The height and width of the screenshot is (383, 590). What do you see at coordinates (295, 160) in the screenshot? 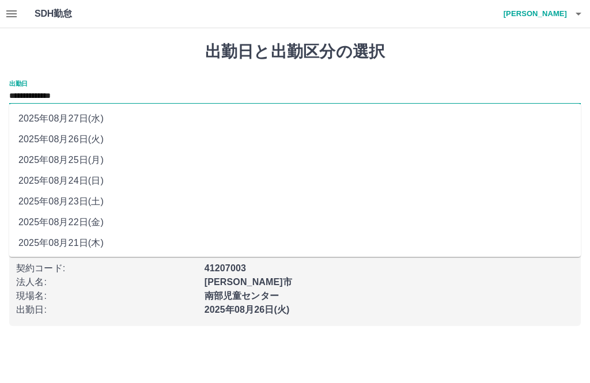
I see `li: 2025年08月25日(月)` at bounding box center [295, 160].